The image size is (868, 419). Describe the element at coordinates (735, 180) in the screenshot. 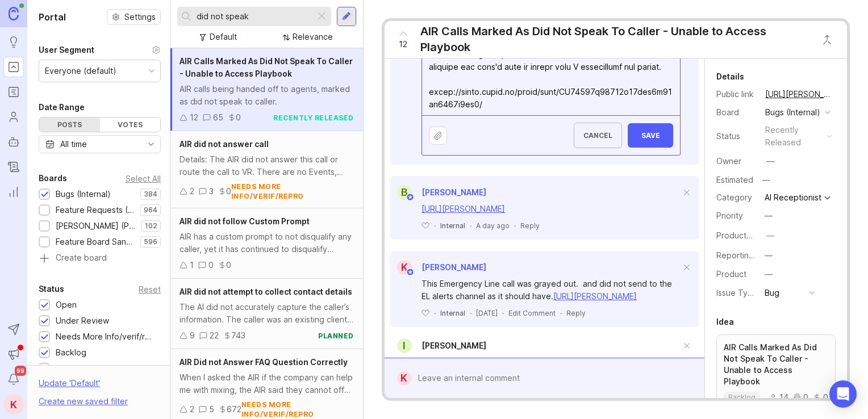

I see `div: Estimated` at that location.